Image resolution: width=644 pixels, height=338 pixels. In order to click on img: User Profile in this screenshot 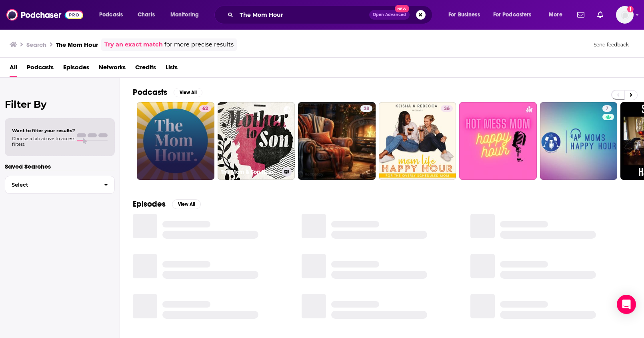, I will do `click(625, 15)`.